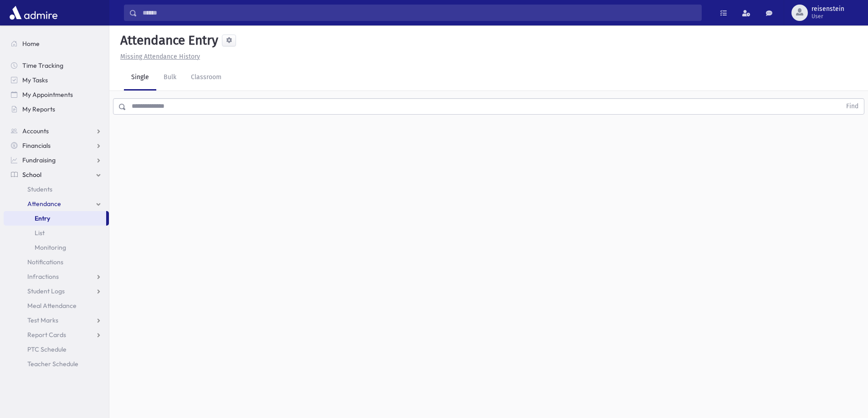  I want to click on a: Accounts, so click(56, 131).